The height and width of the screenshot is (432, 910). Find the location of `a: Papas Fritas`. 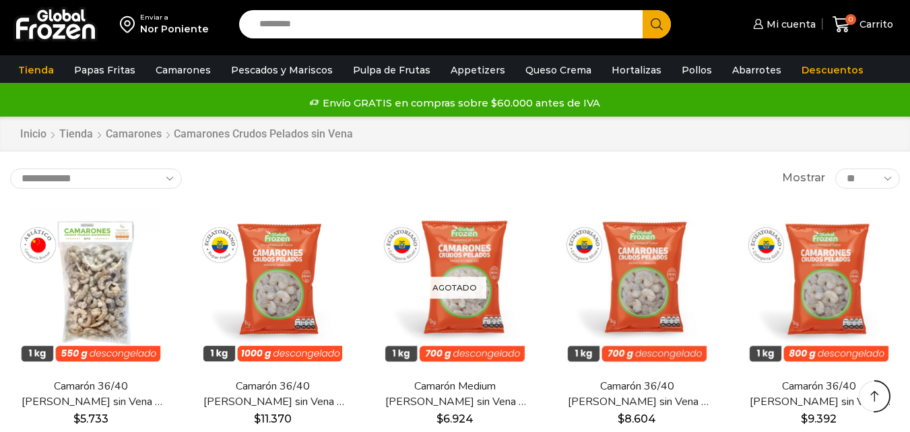

a: Papas Fritas is located at coordinates (104, 70).